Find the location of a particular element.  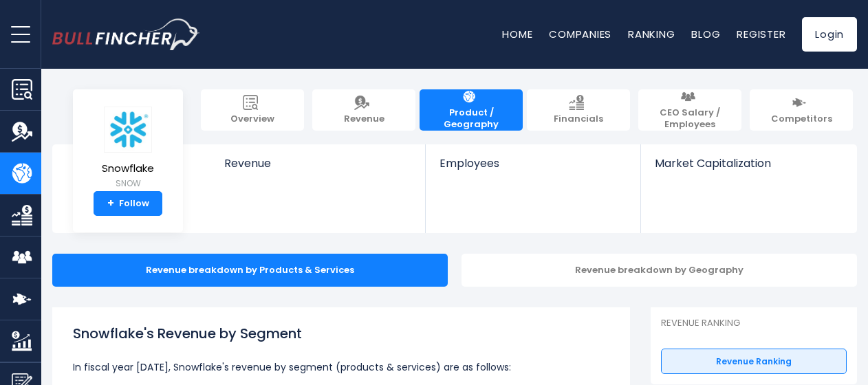

a: Blog is located at coordinates (706, 34).